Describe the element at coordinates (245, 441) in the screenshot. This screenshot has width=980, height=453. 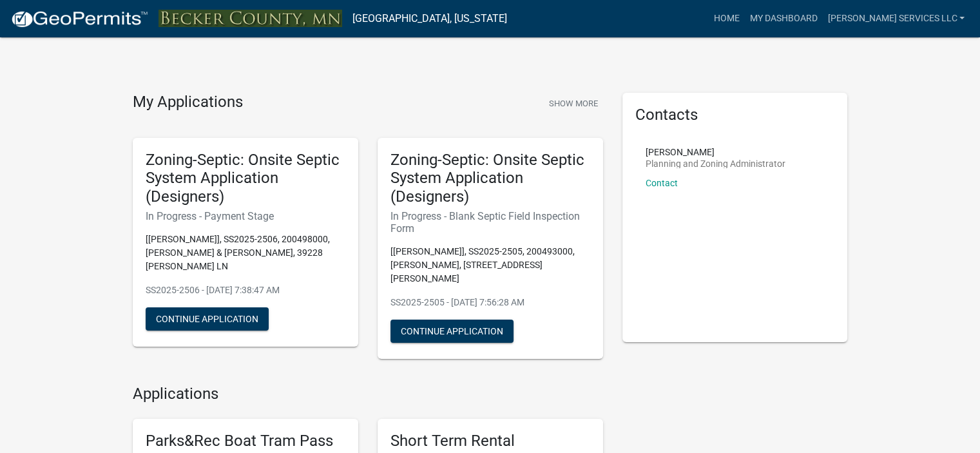
I see `h5: Parks&Rec Boat Tram Pass` at that location.